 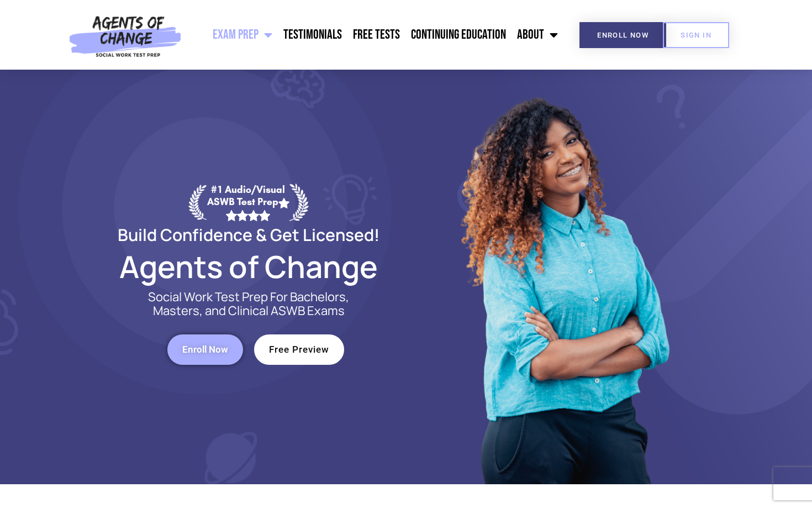 I want to click on img: Website Image 1 (1), so click(x=564, y=277).